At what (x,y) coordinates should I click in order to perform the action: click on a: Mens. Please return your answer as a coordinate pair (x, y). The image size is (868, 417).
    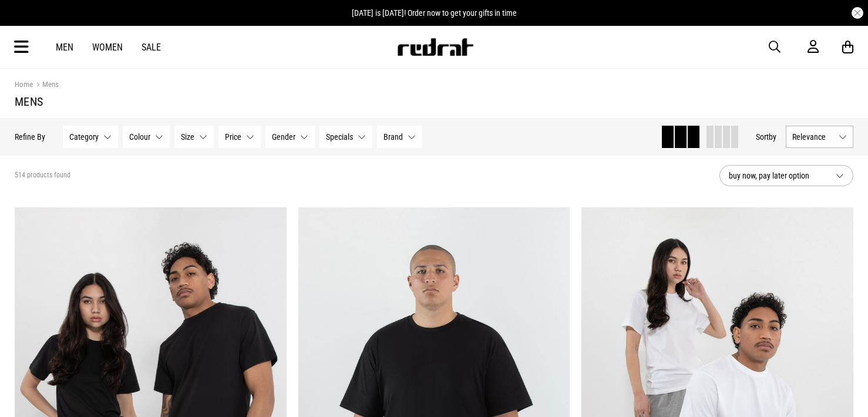
    Looking at the image, I should click on (46, 85).